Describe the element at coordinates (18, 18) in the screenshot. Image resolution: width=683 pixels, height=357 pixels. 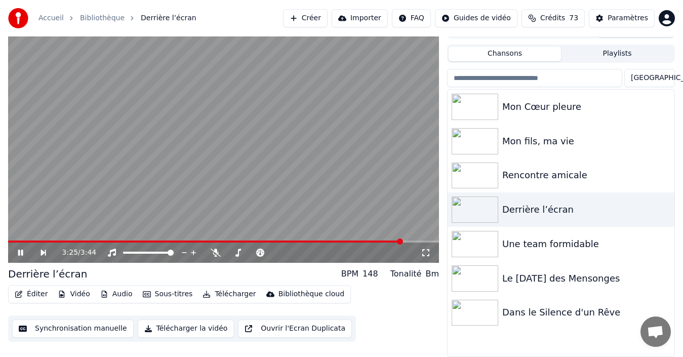
I see `img: youka` at that location.